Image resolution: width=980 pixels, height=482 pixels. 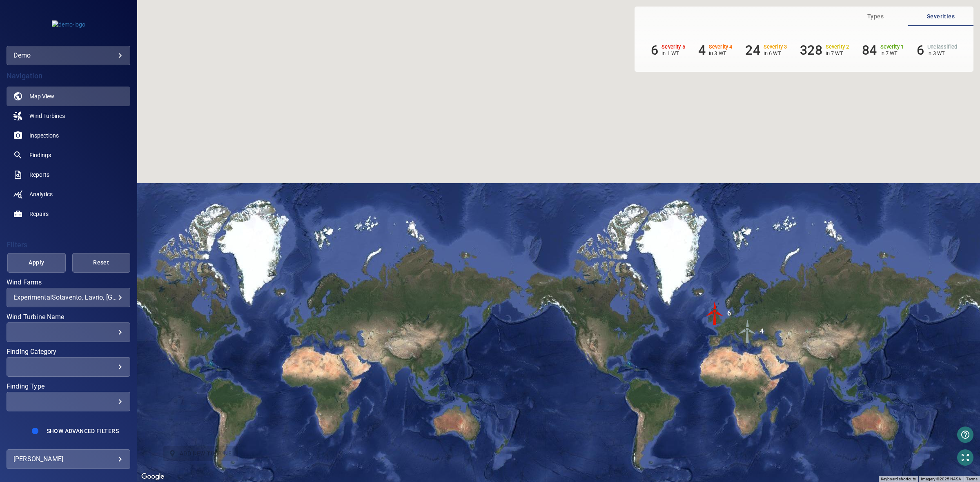 What do you see at coordinates (153, 477) in the screenshot?
I see `a: Open this area in Google Maps (opens a new window)` at bounding box center [153, 477].